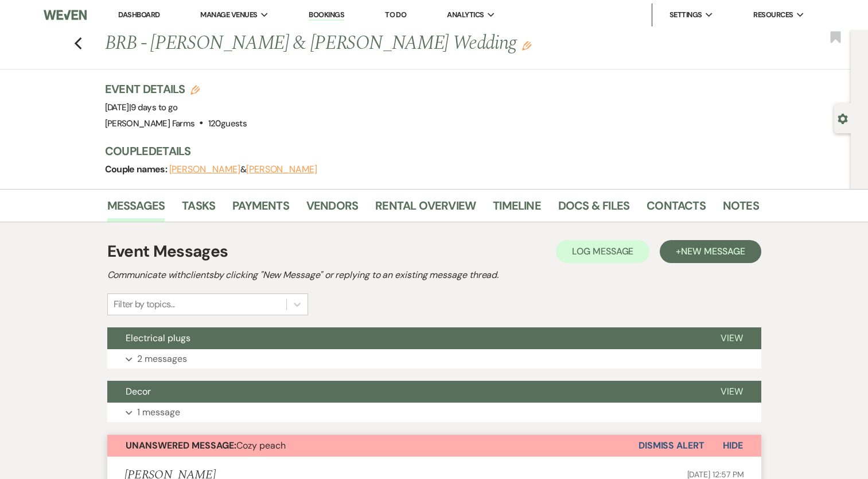 Image resolution: width=868 pixels, height=479 pixels. What do you see at coordinates (426, 151) in the screenshot?
I see `h3: Couple Details` at bounding box center [426, 151].